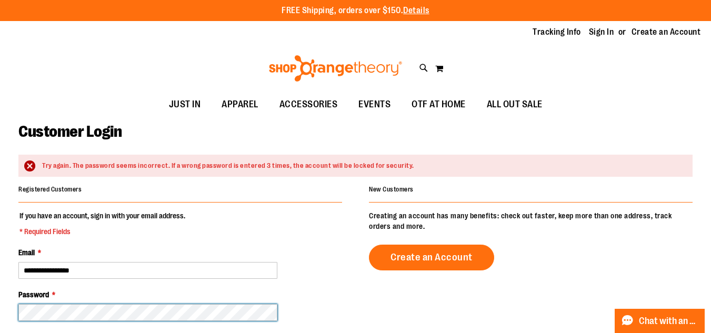 This screenshot has height=333, width=711. I want to click on span: Email, so click(26, 253).